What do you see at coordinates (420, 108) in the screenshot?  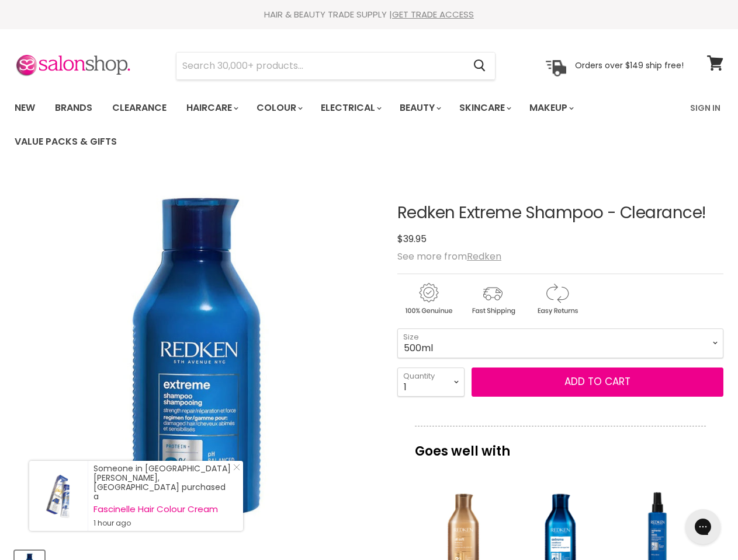 I see `a: Beauty` at bounding box center [420, 108].